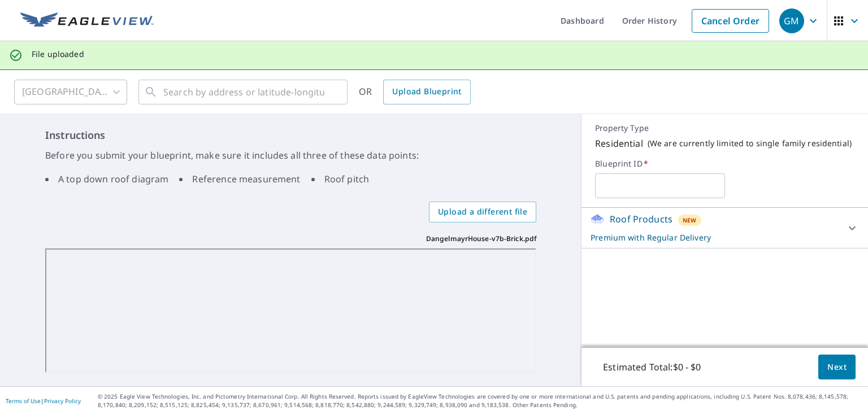 Image resolution: width=868 pixels, height=415 pixels. I want to click on p: DangelmayrHouse-v7b-Brick.pdf, so click(481, 238).